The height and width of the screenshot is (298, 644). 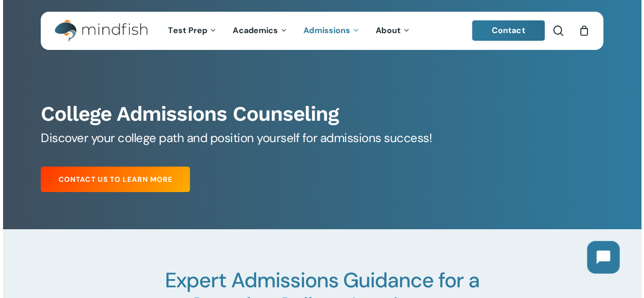 What do you see at coordinates (260, 31) in the screenshot?
I see `a: Academics` at bounding box center [260, 31].